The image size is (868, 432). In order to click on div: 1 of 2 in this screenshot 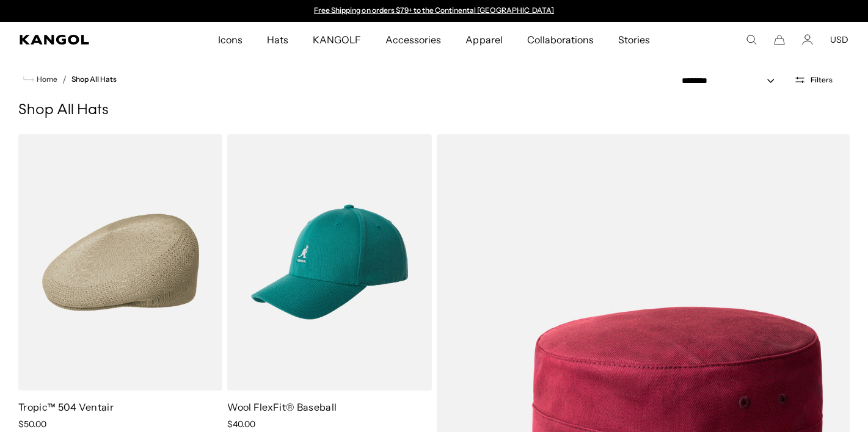, I will do `click(434, 11)`.